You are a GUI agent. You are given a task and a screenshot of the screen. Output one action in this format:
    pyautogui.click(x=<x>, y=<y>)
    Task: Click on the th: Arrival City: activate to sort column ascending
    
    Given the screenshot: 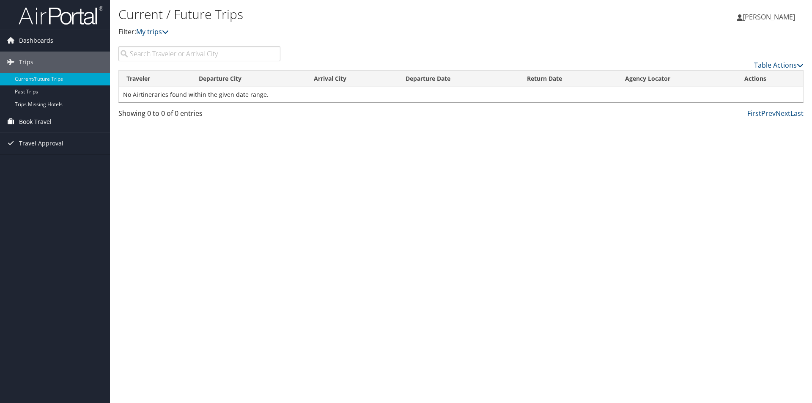 What is the action you would take?
    pyautogui.click(x=352, y=79)
    